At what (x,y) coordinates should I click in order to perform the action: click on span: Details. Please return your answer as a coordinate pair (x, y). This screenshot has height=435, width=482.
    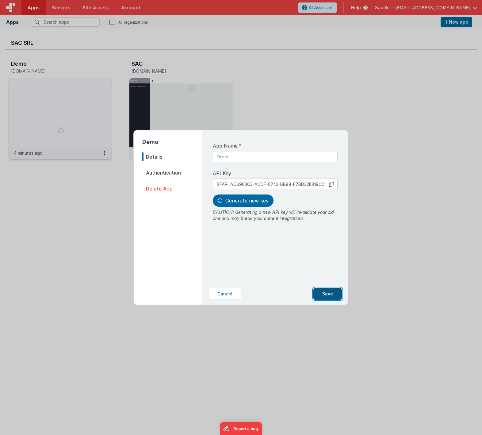
    Looking at the image, I should click on (172, 157).